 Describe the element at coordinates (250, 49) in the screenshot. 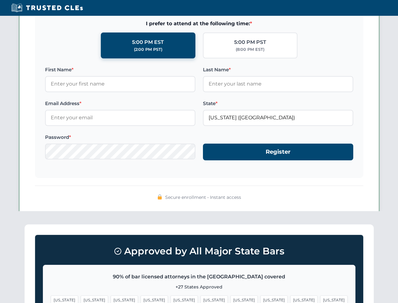

I see `div: (8:00 PM EST)` at that location.